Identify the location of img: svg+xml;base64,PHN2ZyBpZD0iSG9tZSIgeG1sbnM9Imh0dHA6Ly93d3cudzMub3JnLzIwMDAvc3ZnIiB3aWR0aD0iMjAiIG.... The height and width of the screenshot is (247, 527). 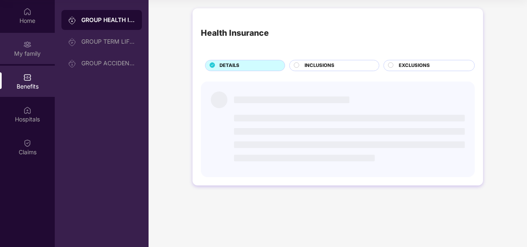
(27, 12).